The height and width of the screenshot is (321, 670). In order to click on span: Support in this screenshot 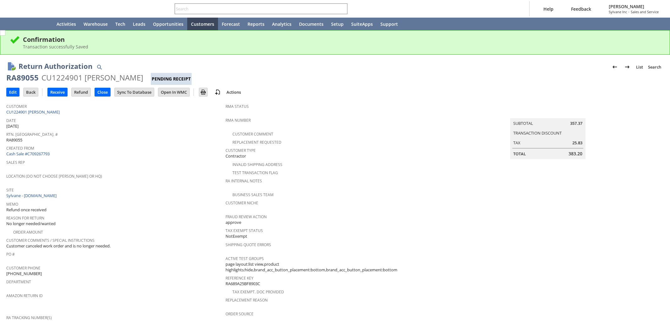, I will do `click(389, 24)`.